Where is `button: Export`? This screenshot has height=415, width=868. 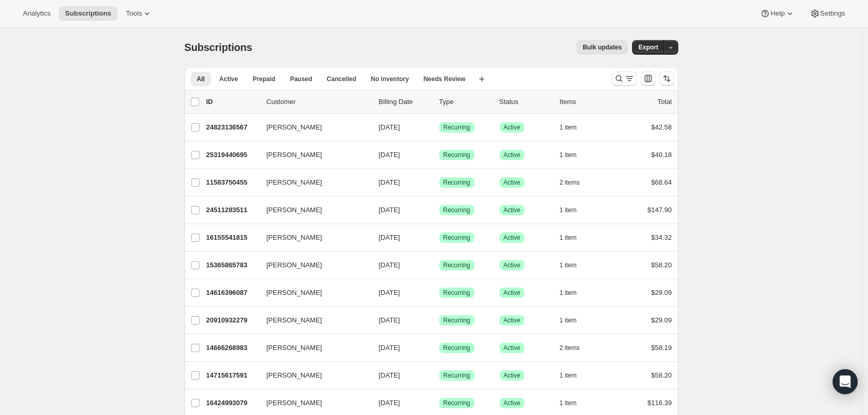
button: Export is located at coordinates (648, 47).